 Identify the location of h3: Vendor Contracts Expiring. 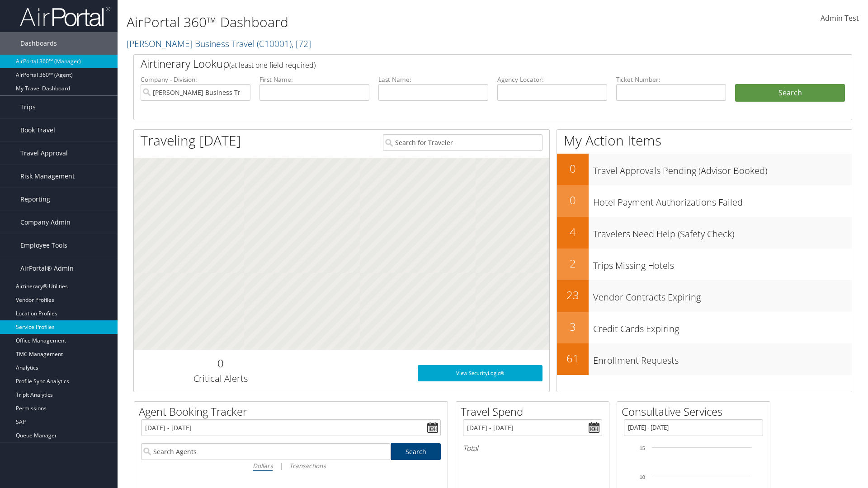
(722, 295).